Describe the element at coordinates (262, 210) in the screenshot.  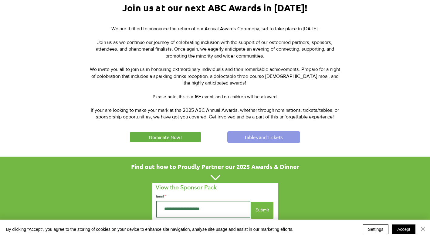
I see `span: Submit` at that location.